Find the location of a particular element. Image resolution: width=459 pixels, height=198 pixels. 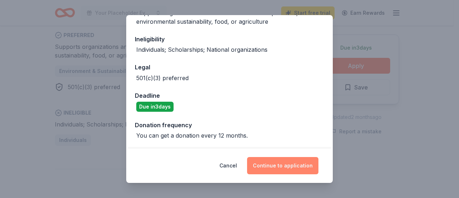

div: Legal is located at coordinates (229, 67).